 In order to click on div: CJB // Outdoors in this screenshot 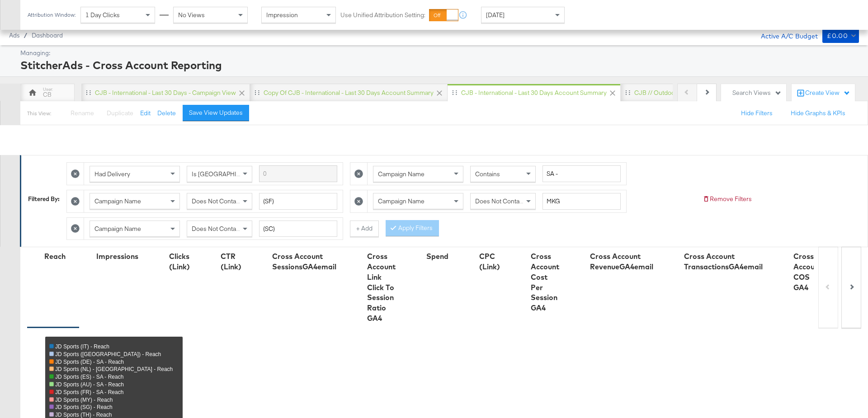, I will do `click(657, 93)`.